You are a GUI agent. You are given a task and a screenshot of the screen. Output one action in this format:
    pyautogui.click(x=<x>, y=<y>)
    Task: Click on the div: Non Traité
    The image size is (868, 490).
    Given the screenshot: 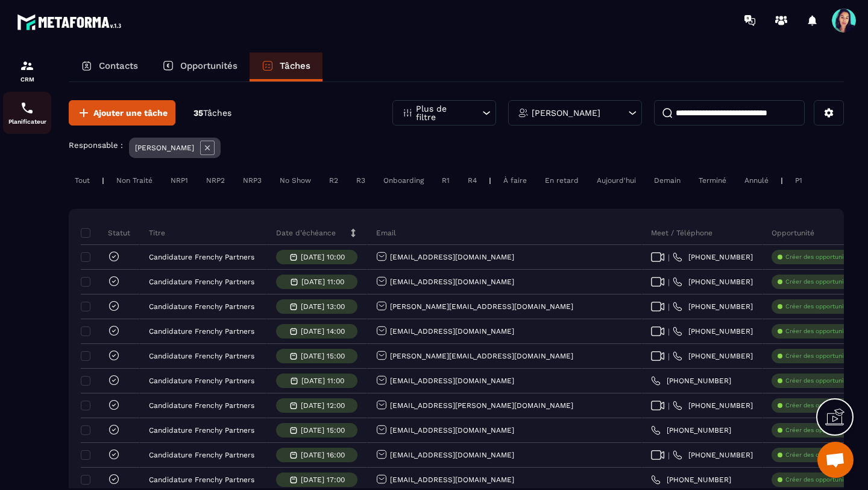 What is the action you would take?
    pyautogui.click(x=134, y=181)
    